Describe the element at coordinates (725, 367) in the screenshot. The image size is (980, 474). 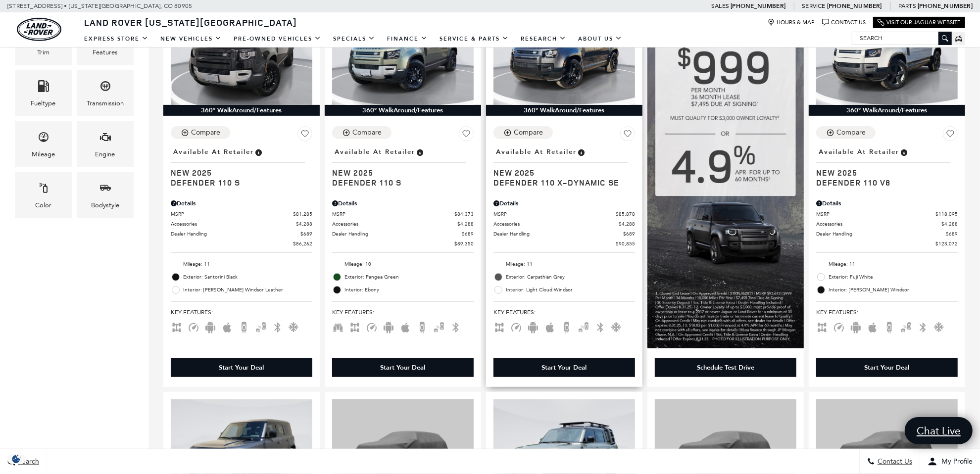
I see `div: Schedule Test Drive` at that location.